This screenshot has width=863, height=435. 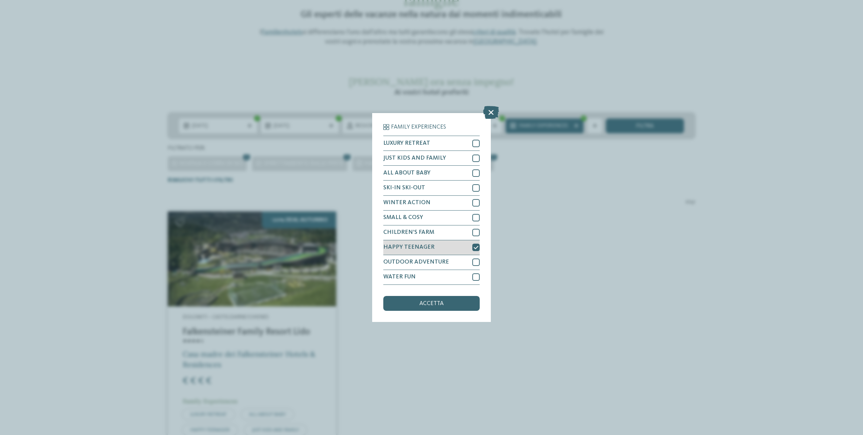 I want to click on span: accetta, so click(x=431, y=303).